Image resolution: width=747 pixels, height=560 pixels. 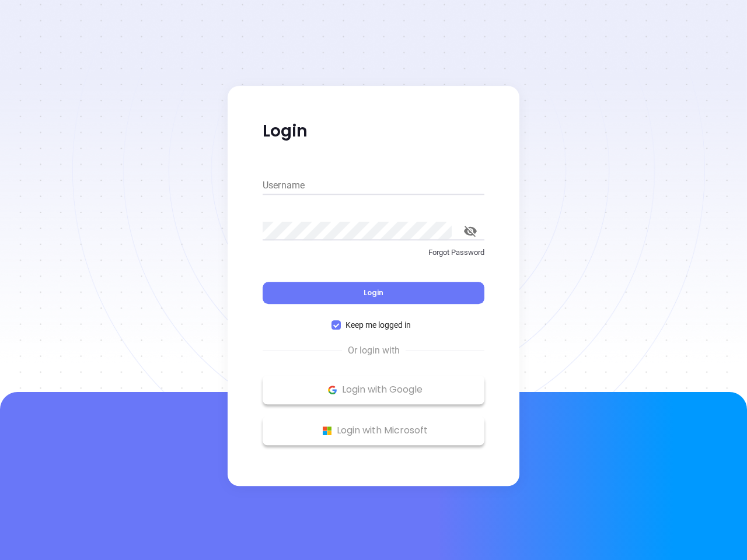 I want to click on button: toggle password visibility, so click(x=470, y=231).